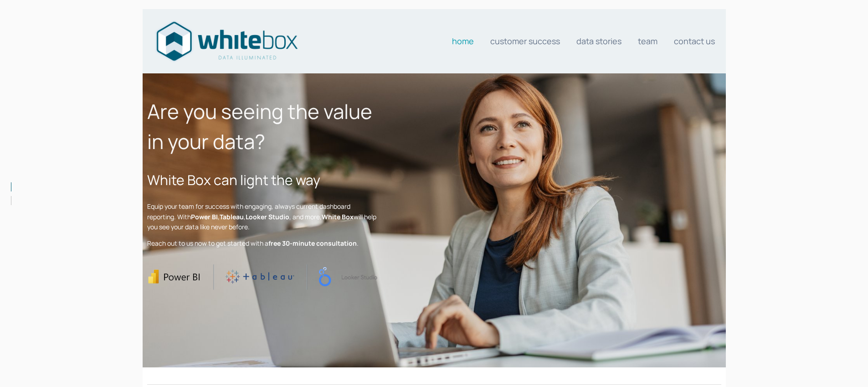 The width and height of the screenshot is (868, 387). Describe the element at coordinates (525, 41) in the screenshot. I see `a: Customer Success` at that location.